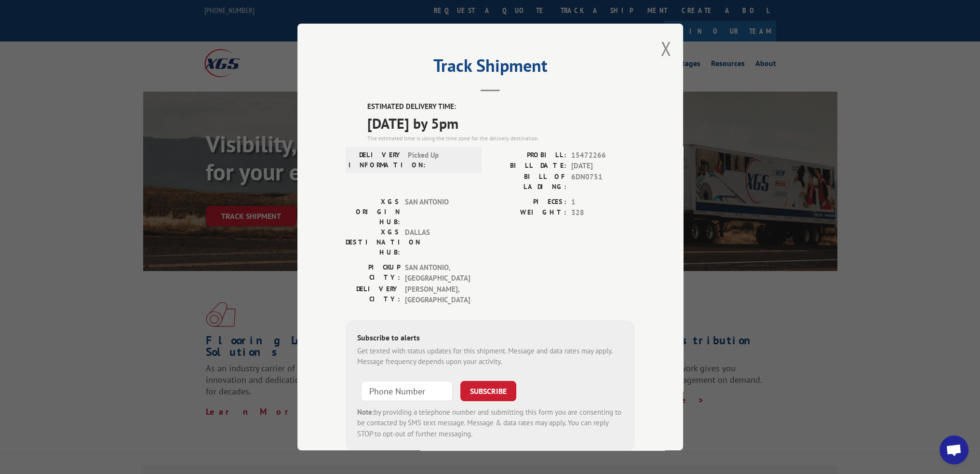 Image resolution: width=980 pixels, height=474 pixels. What do you see at coordinates (440, 160) in the screenshot?
I see `span: Picked Up` at bounding box center [440, 160].